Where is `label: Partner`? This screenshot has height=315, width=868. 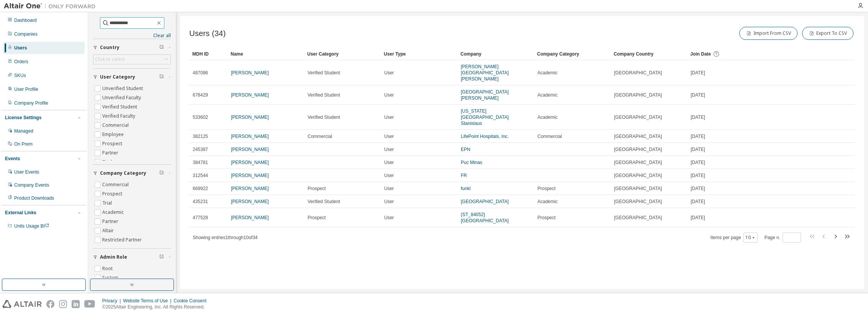
label: Partner is located at coordinates (111, 153).